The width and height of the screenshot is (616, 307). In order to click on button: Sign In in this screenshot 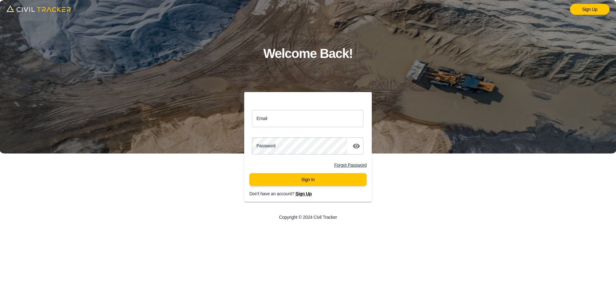, I will do `click(308, 180)`.